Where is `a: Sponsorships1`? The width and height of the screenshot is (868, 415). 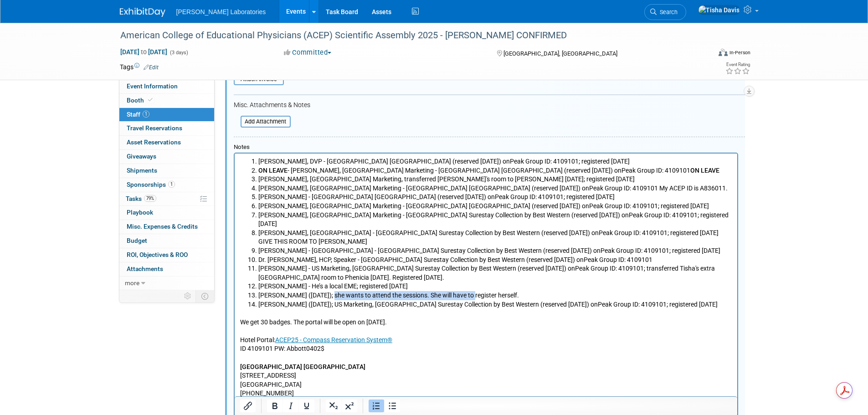
a: Sponsorships1 is located at coordinates (167, 185).